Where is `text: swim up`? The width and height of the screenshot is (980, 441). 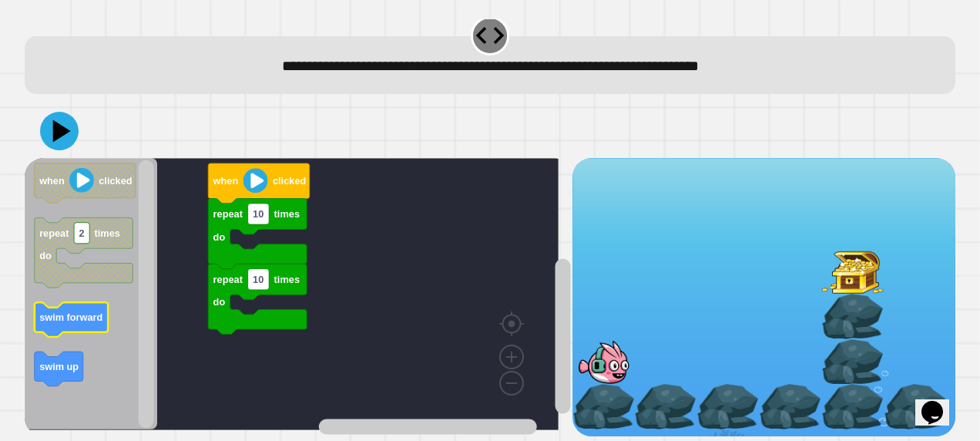 text: swim up is located at coordinates (58, 366).